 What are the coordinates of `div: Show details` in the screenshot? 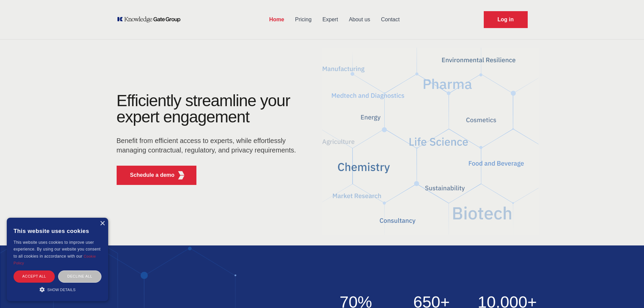 It's located at (58, 290).